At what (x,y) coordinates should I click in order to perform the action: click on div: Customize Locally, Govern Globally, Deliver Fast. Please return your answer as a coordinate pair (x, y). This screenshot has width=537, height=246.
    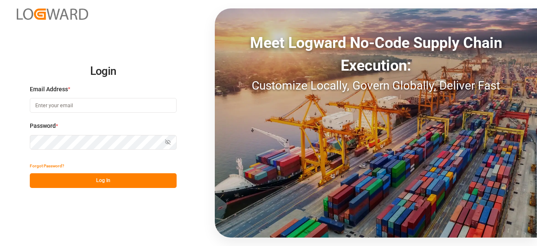
    Looking at the image, I should click on (376, 86).